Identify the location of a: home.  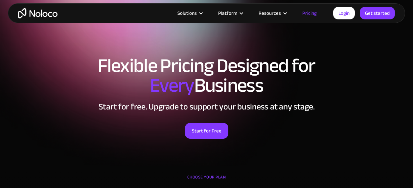
(38, 13).